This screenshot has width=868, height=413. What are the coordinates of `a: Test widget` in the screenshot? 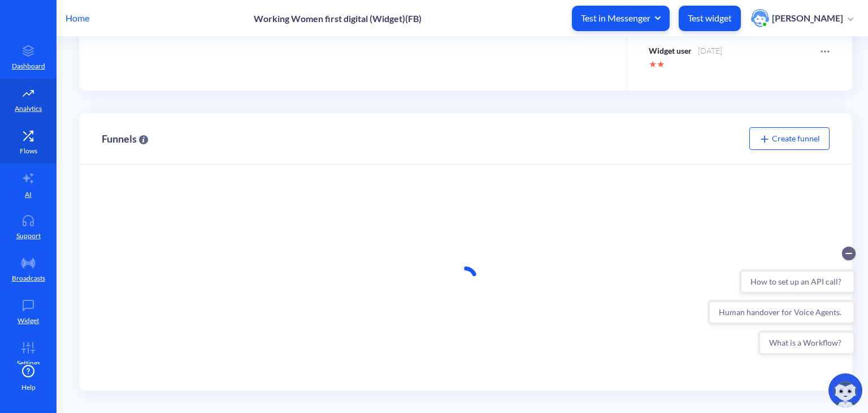 It's located at (709, 18).